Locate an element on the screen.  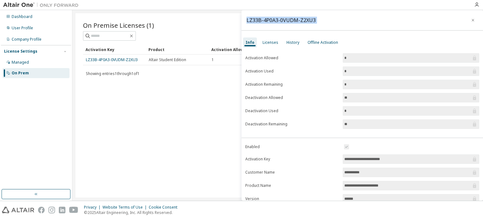
img: linkedin.svg is located at coordinates (62, 210).